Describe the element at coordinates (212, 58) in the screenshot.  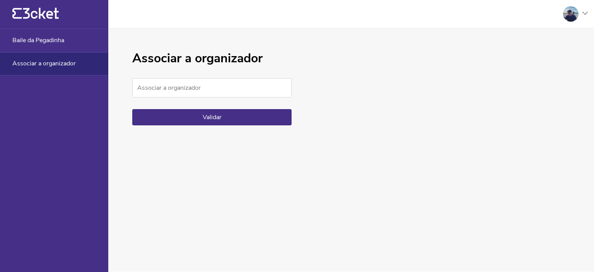
I see `h1: Associar a organizador` at that location.